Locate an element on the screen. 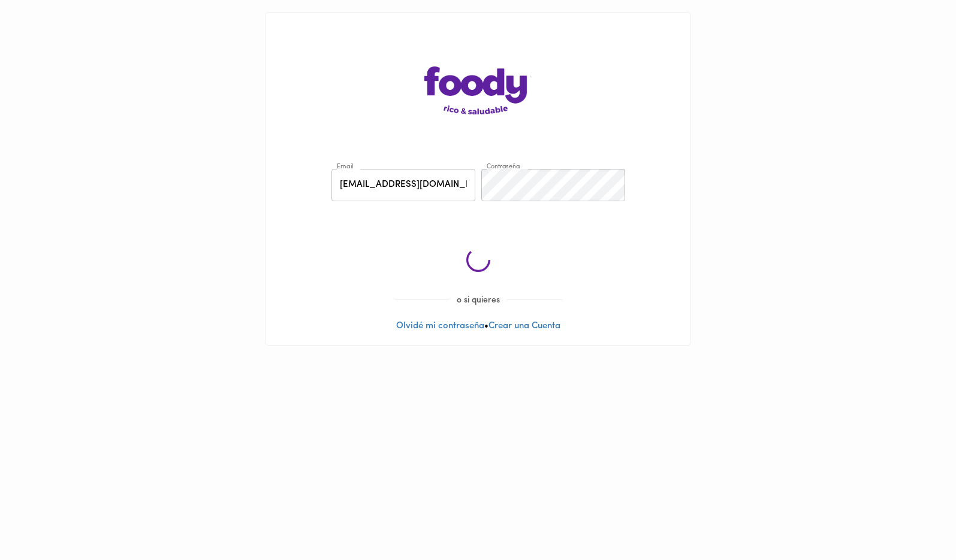  span: o si quieres is located at coordinates (478, 300).